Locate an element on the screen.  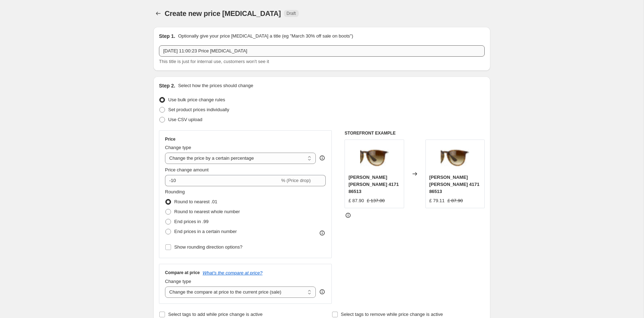
h3: Price is located at coordinates (170, 139).